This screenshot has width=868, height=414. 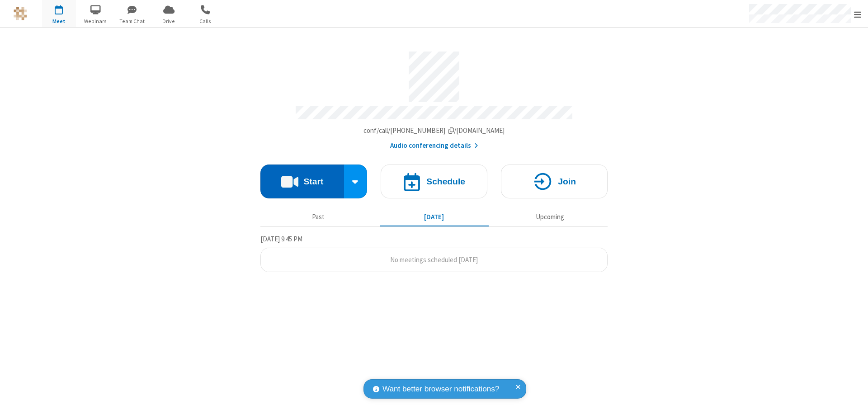 I want to click on span: Team Chat, so click(x=132, y=22).